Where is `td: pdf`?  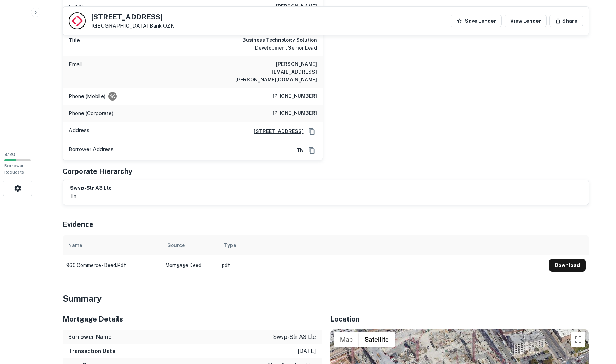
td: pdf is located at coordinates (382, 265).